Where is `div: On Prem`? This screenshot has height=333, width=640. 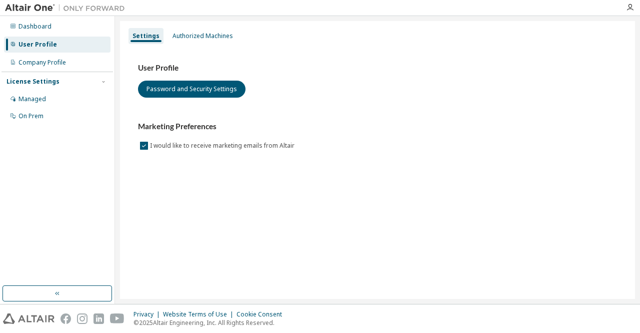 div: On Prem is located at coordinates (31, 116).